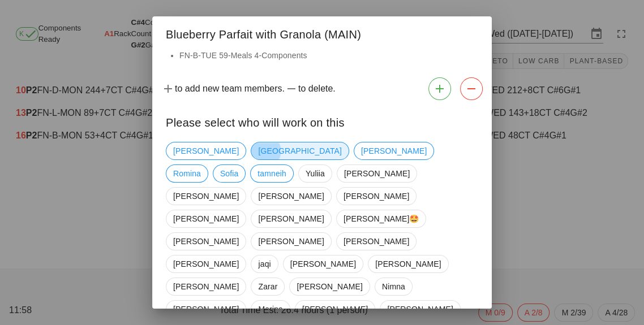 The height and width of the screenshot is (325, 644). Describe the element at coordinates (229, 174) in the screenshot. I see `span: Sofia` at that location.